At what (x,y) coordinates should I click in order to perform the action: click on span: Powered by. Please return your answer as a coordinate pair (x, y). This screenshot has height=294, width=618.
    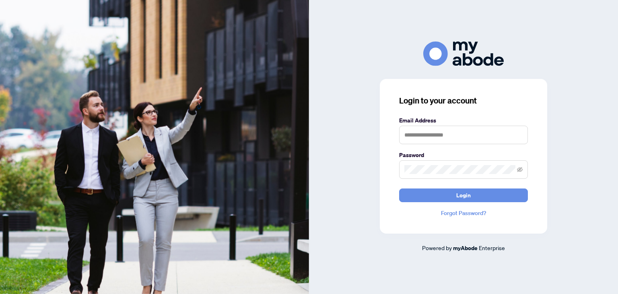
    Looking at the image, I should click on (437, 248).